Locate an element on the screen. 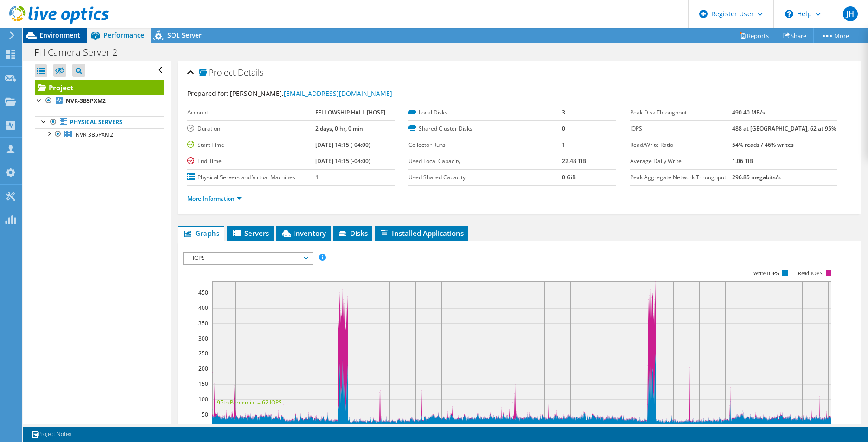  span: Disks is located at coordinates (353, 233).